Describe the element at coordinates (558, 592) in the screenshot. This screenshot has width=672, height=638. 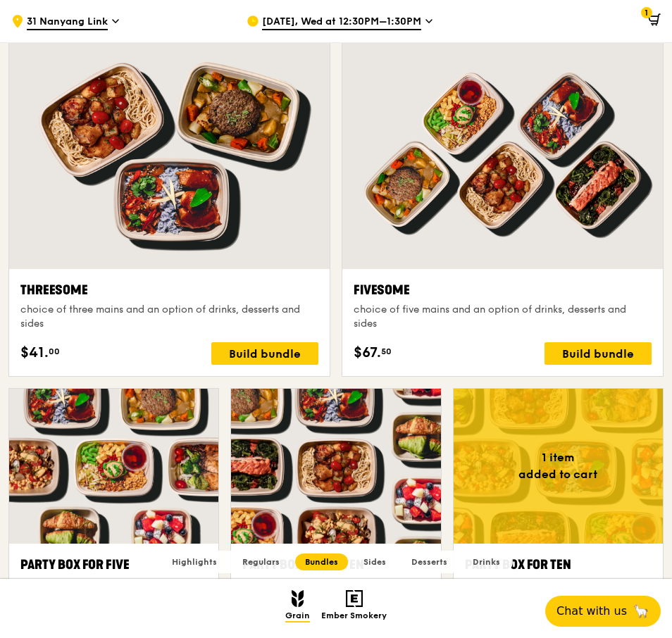
I see `div: choice of ten mains and eight sides or desserts` at that location.